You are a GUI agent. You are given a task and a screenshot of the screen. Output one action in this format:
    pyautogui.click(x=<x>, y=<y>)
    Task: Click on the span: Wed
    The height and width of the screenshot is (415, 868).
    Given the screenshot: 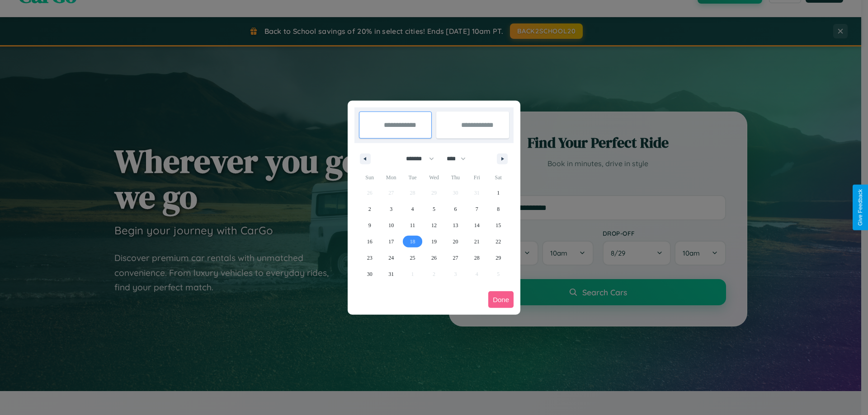 What is the action you would take?
    pyautogui.click(x=434, y=178)
    